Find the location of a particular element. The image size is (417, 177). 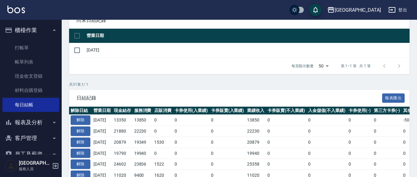

a: 打帳單 is located at coordinates (31, 48).